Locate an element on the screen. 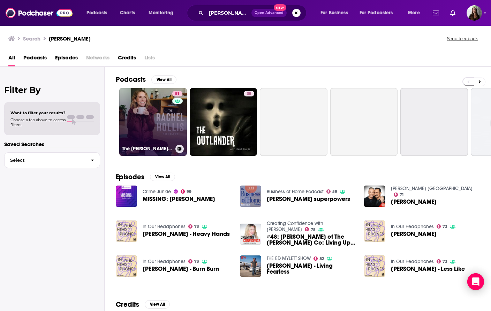 Image resolution: width=491 pixels, height=311 pixels. span: 38 is located at coordinates (249, 94).